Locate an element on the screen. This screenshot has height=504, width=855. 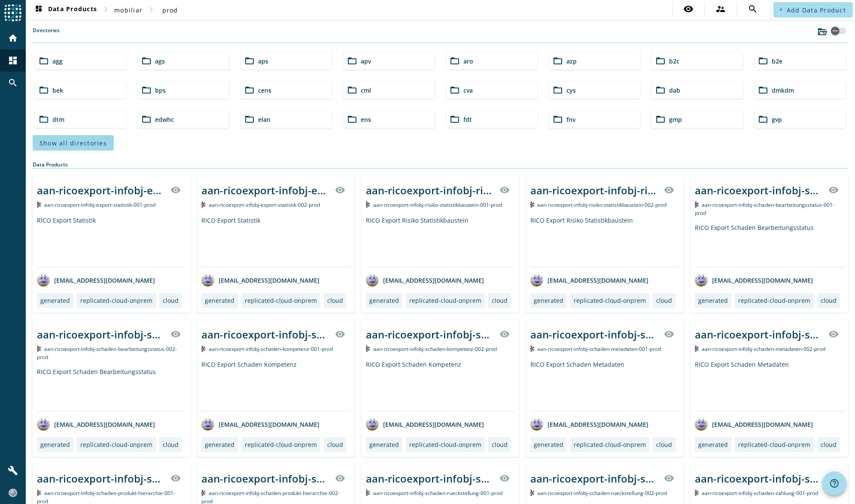
mat-icon: help_outline is located at coordinates (835, 484).